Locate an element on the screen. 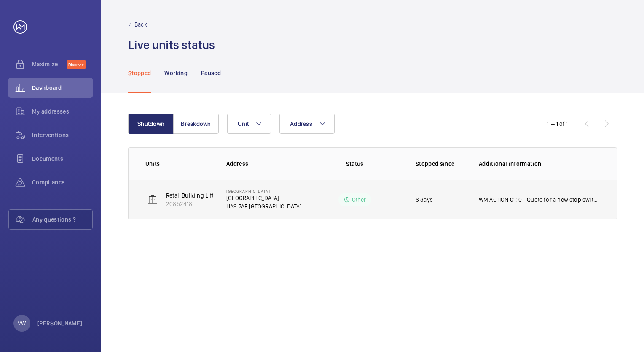 Image resolution: width=644 pixels, height=352 pixels. button: Breakdown is located at coordinates (196, 124).